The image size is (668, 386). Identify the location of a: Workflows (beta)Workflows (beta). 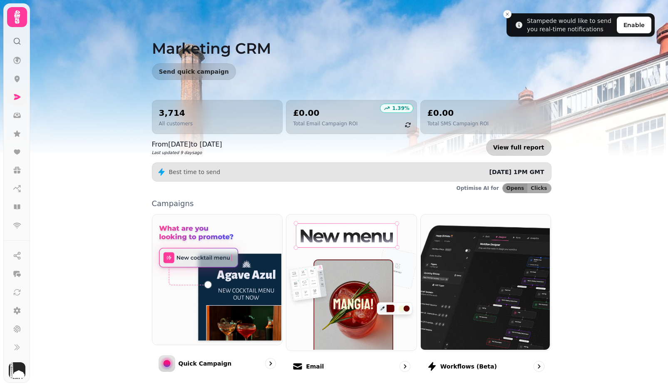
(486, 296).